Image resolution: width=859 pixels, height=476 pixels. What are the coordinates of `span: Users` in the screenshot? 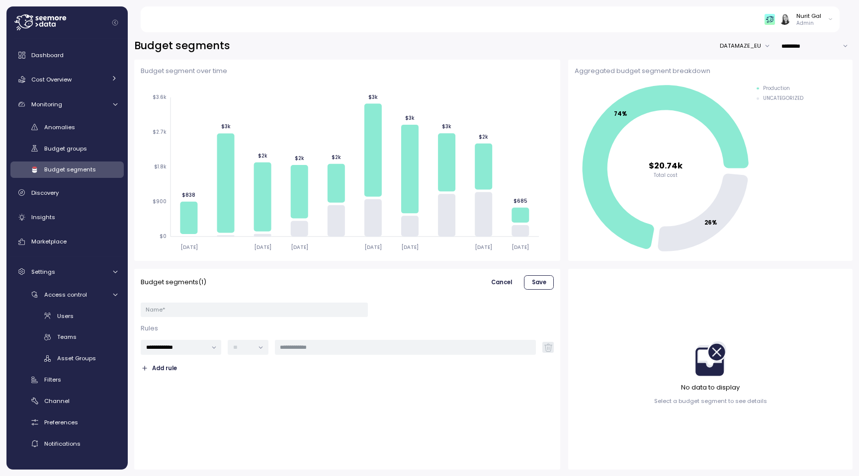 It's located at (65, 316).